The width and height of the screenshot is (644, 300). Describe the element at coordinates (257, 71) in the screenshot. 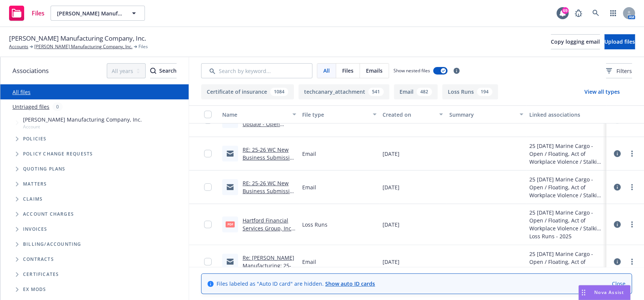

I see `input: Search by keyword...` at that location.